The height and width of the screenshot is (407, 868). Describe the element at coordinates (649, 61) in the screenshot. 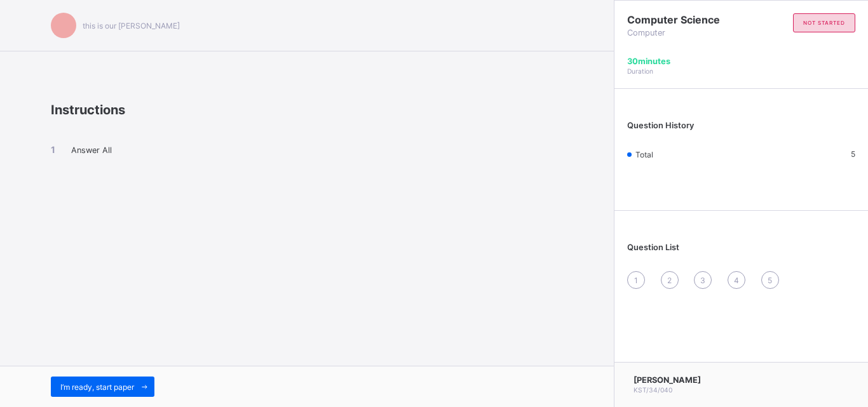

I see `span: 30 minutes` at that location.